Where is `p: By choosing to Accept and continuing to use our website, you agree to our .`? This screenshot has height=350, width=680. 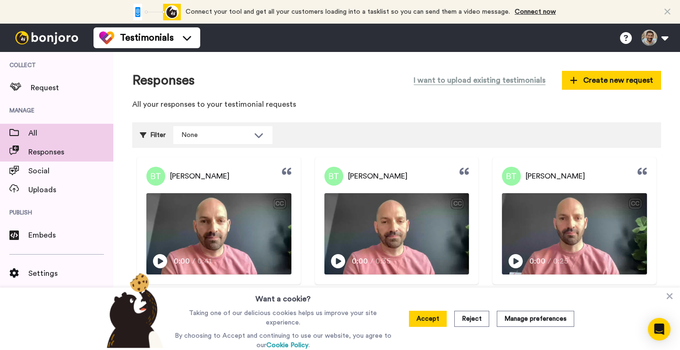 p: By choosing to Accept and continuing to use our website, you agree to our . is located at coordinates (283, 340).